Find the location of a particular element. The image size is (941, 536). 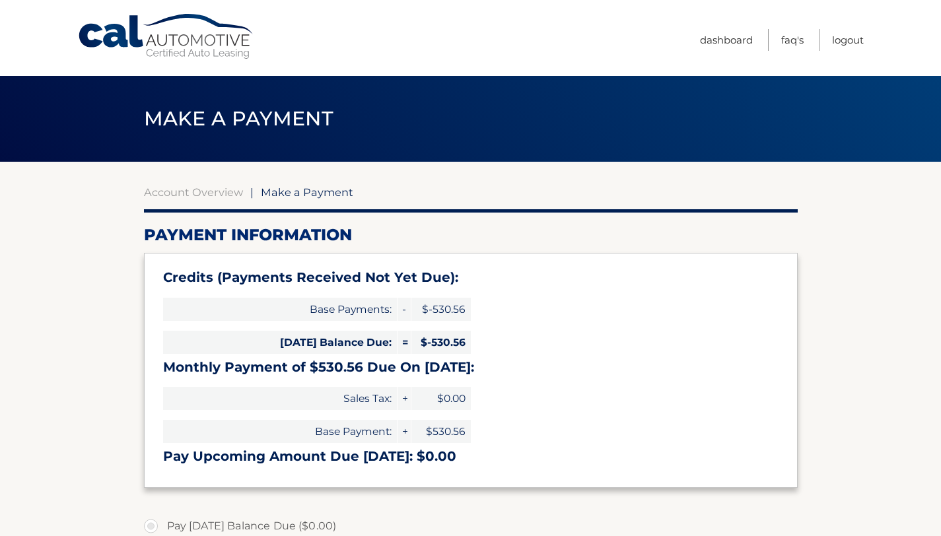

span: $530.56 is located at coordinates (441, 431).